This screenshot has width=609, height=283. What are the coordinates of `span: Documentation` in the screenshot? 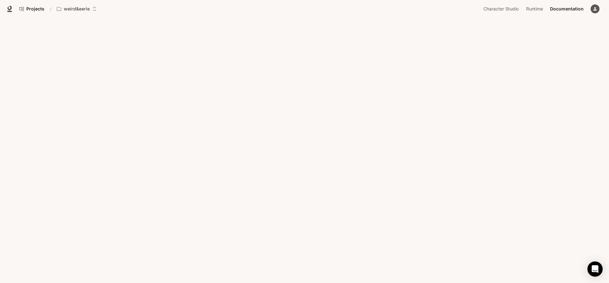 It's located at (567, 9).